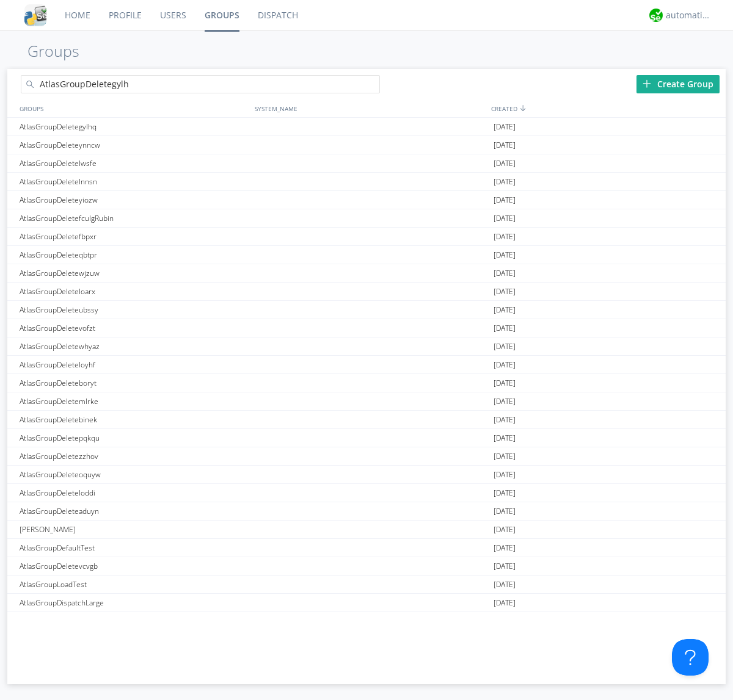 This screenshot has width=733, height=700. What do you see at coordinates (134, 218) in the screenshot?
I see `div: AtlasGroupDeletefculgRubin` at bounding box center [134, 218].